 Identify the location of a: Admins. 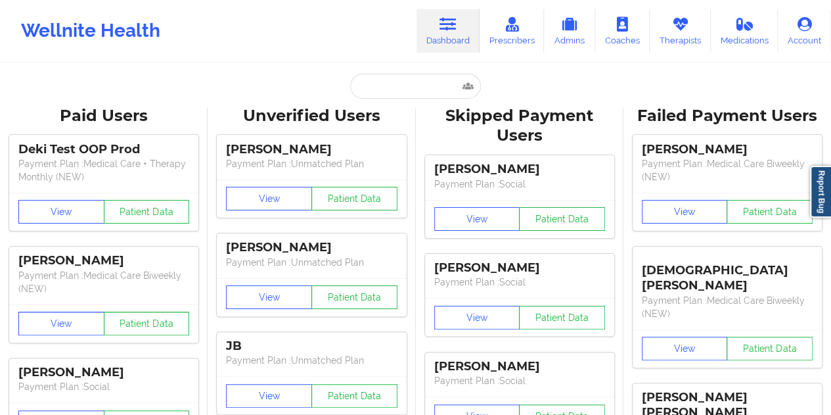
(570, 31).